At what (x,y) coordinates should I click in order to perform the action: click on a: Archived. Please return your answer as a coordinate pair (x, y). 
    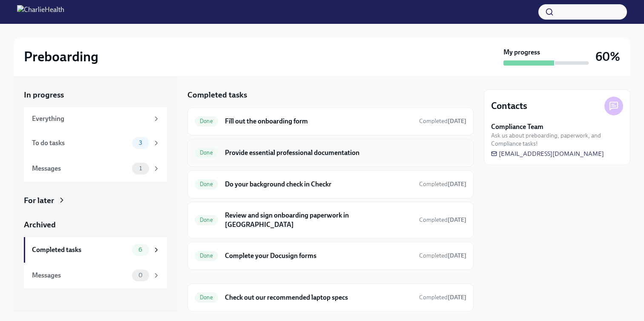
    Looking at the image, I should click on (95, 225).